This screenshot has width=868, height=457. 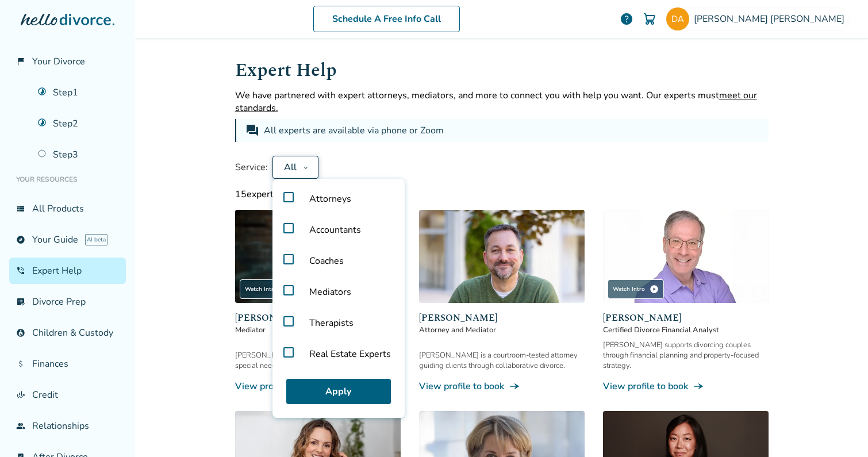 What do you see at coordinates (626, 19) in the screenshot?
I see `a: help` at bounding box center [626, 19].